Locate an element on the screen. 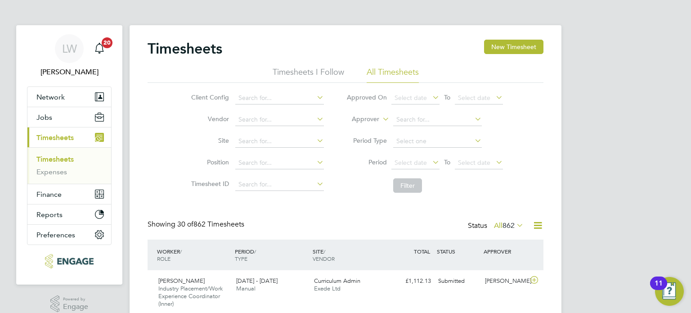 This screenshot has height=313, width=691. label: Client Config is located at coordinates (209, 97).